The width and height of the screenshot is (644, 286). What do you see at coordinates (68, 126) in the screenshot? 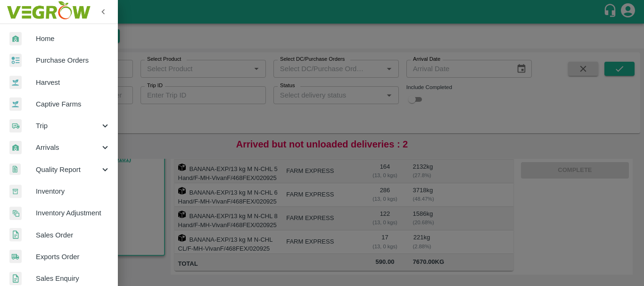
I see `span: Trip` at bounding box center [68, 126].